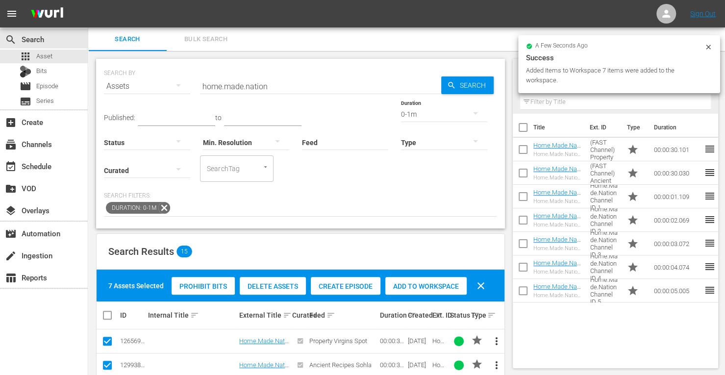  Describe the element at coordinates (184, 252) in the screenshot. I see `span: 15` at that location.